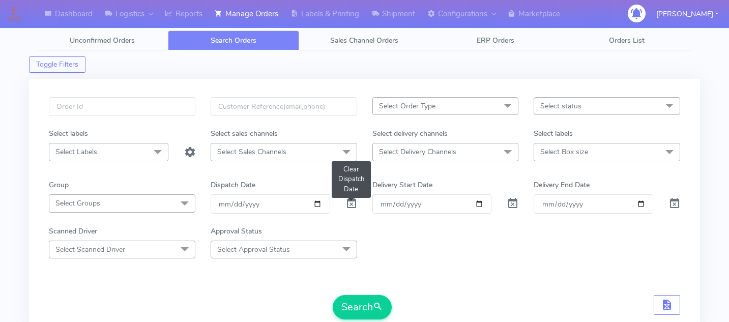 The width and height of the screenshot is (729, 322). What do you see at coordinates (253, 249) in the screenshot?
I see `span: Select Approval Status` at bounding box center [253, 249].